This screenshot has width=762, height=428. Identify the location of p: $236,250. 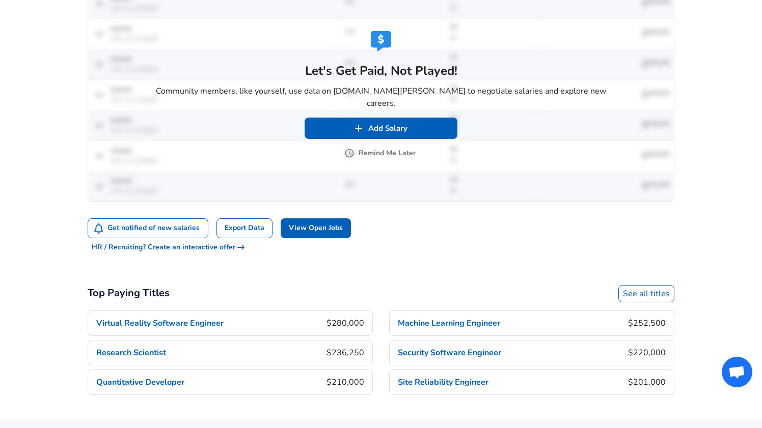
(345, 353).